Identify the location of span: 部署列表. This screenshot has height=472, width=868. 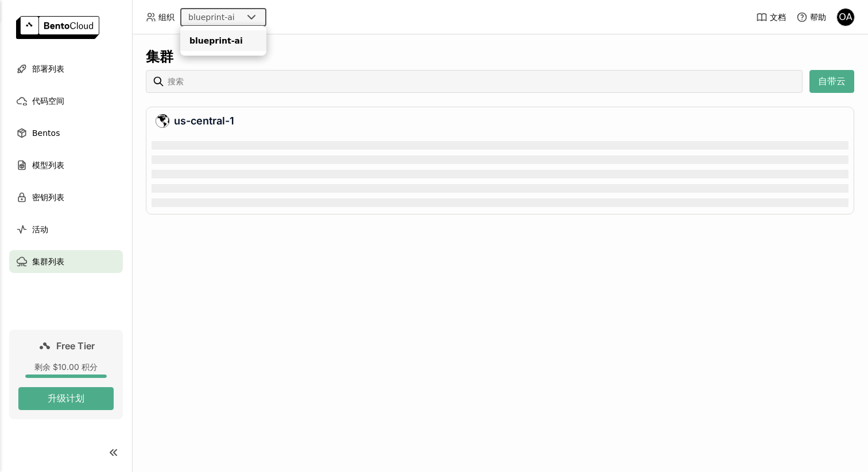
(48, 69).